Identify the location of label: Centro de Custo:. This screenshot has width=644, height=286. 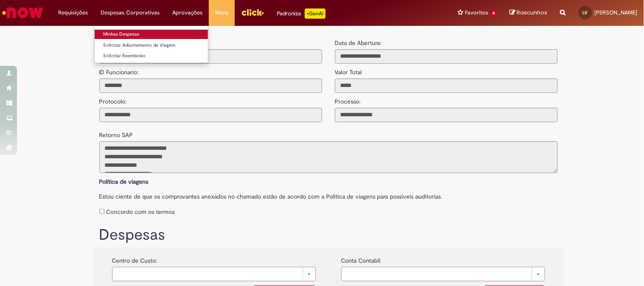
(135, 258).